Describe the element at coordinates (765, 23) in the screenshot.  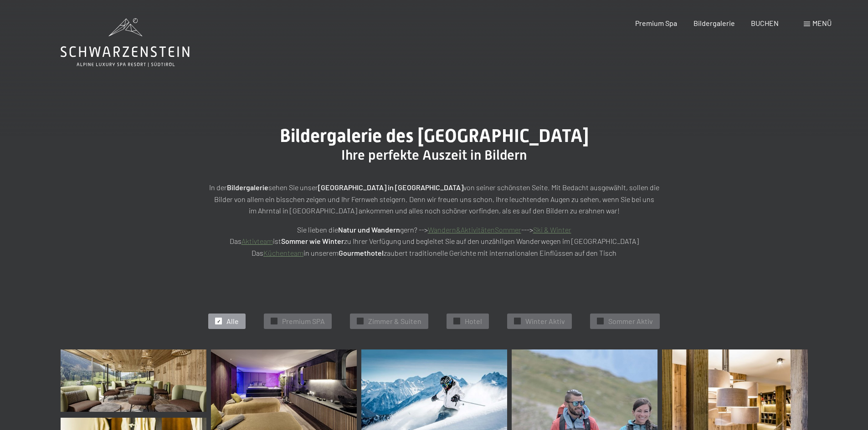
I see `a: BUCHEN` at that location.